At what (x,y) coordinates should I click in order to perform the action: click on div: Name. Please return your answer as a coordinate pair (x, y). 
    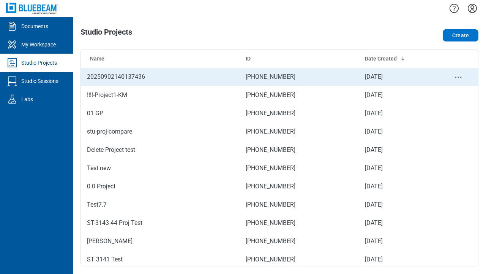
    Looking at the image, I should click on (162, 59).